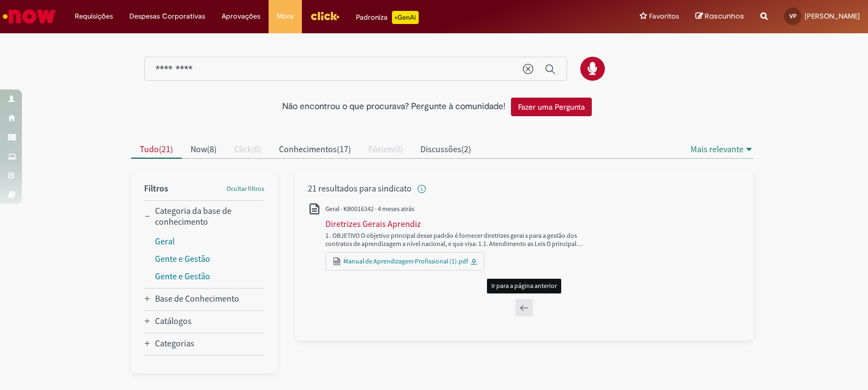  I want to click on h2: Não encontrou o que procurava? Pergunte à comunidade!, so click(394, 107).